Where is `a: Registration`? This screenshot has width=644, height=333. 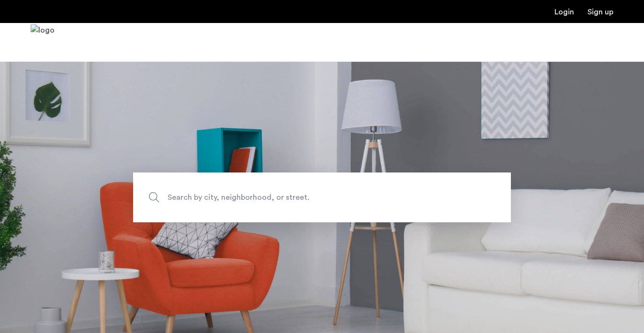 a: Registration is located at coordinates (600, 12).